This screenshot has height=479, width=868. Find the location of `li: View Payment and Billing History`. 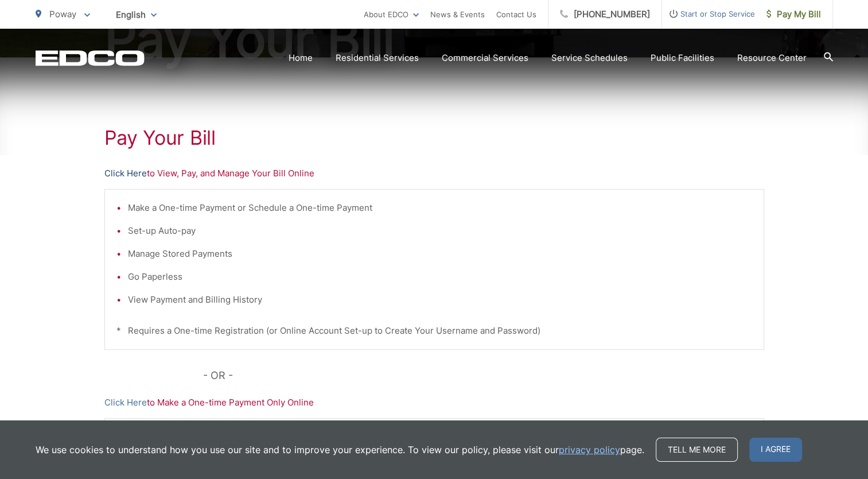

li: View Payment and Billing History is located at coordinates (440, 299).